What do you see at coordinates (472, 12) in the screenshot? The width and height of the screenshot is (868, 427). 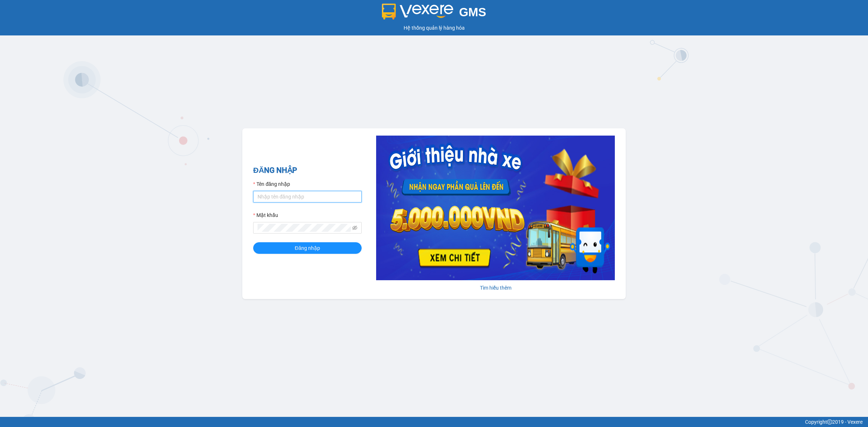 I see `span: GMS` at bounding box center [472, 12].